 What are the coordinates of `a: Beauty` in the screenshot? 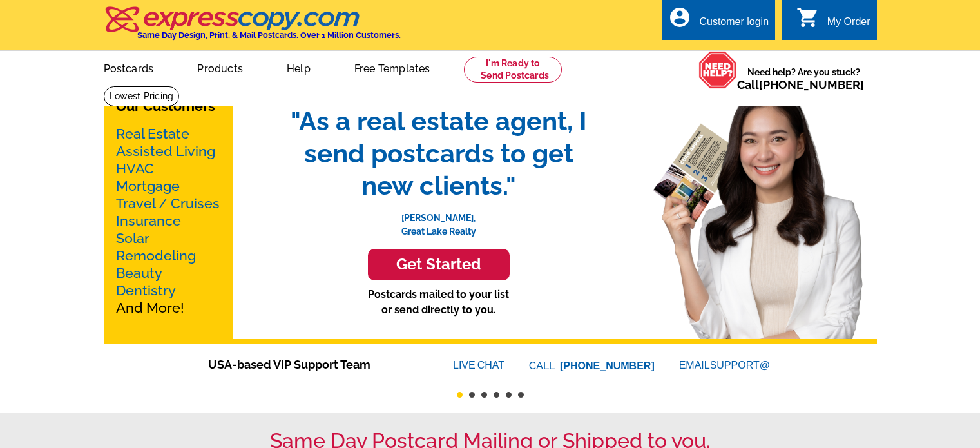 It's located at (139, 273).